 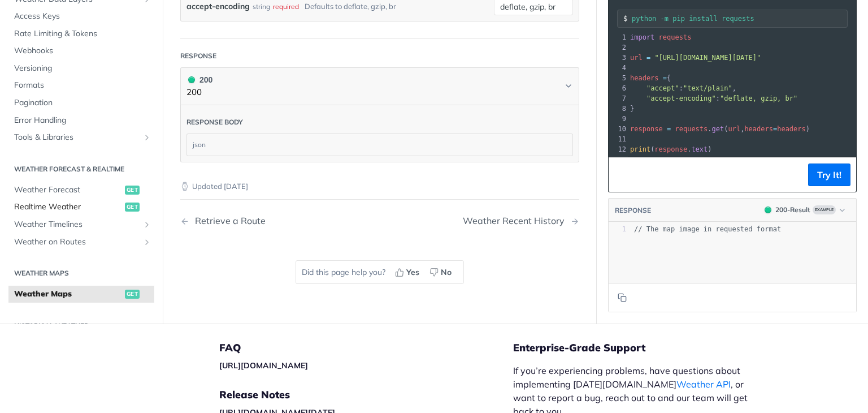 What do you see at coordinates (81, 52) in the screenshot?
I see `a: Webhooks` at bounding box center [81, 52].